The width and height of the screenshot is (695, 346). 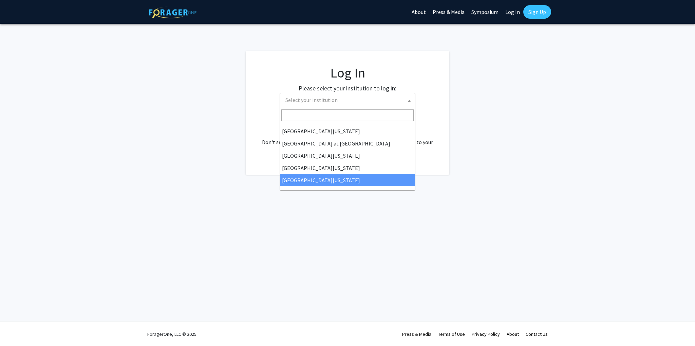 What do you see at coordinates (173, 12) in the screenshot?
I see `img: ForagerOne Logo` at bounding box center [173, 12].